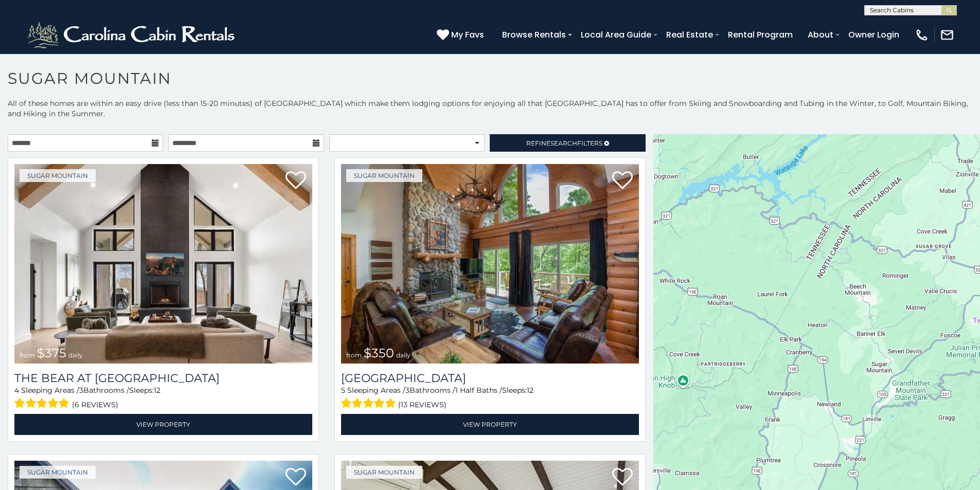 The height and width of the screenshot is (490, 980). Describe the element at coordinates (761, 35) in the screenshot. I see `a: Rental Program` at that location.